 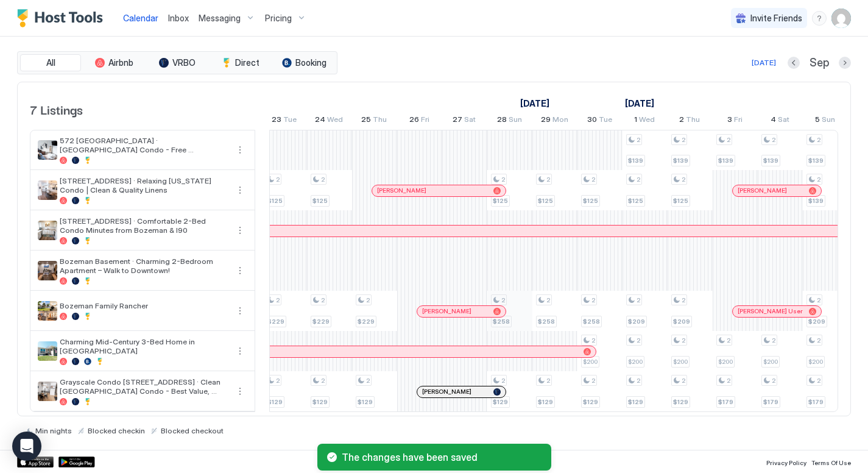 I want to click on span: Blocked checkin, so click(x=116, y=430).